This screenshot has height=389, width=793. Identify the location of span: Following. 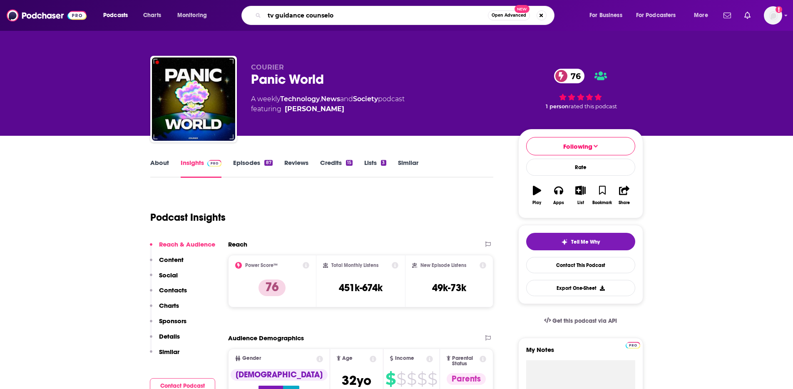
(578, 146).